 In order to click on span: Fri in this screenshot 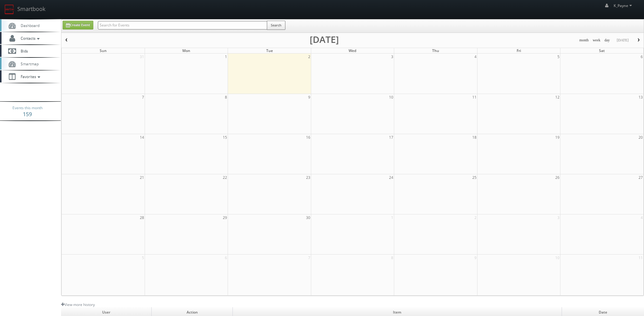, I will do `click(519, 50)`.